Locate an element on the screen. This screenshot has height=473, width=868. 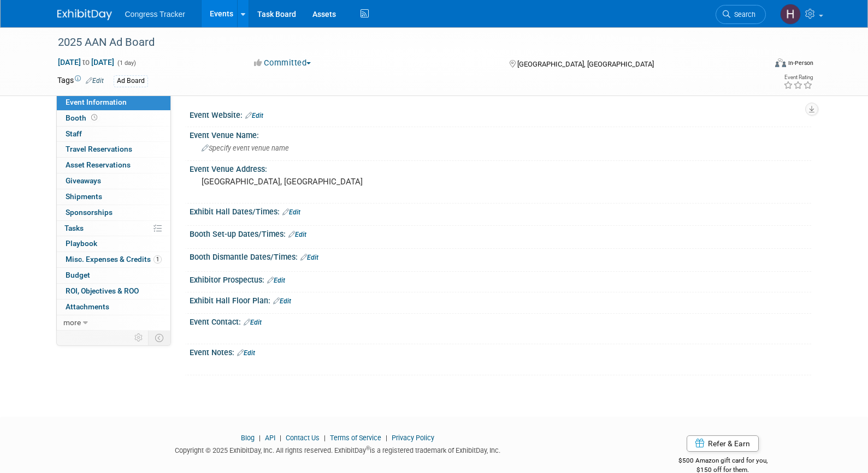
div: In-Person is located at coordinates (801, 63).